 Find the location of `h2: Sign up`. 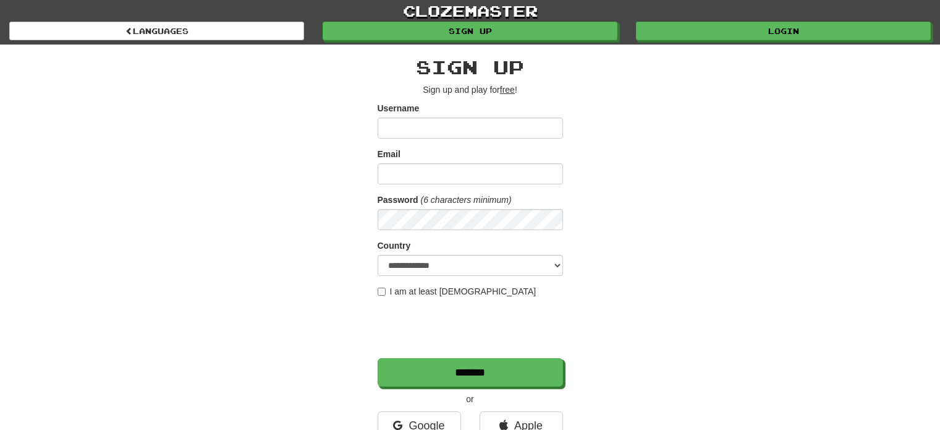

h2: Sign up is located at coordinates (471, 67).